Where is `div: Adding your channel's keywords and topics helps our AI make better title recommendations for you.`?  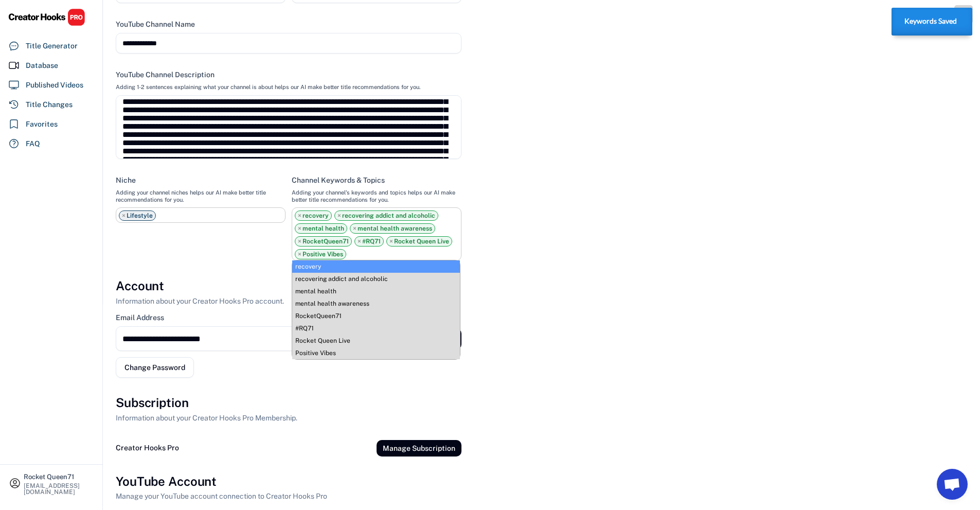
div: Adding your channel's keywords and topics helps our AI make better title recommendations for you. is located at coordinates (376, 196).